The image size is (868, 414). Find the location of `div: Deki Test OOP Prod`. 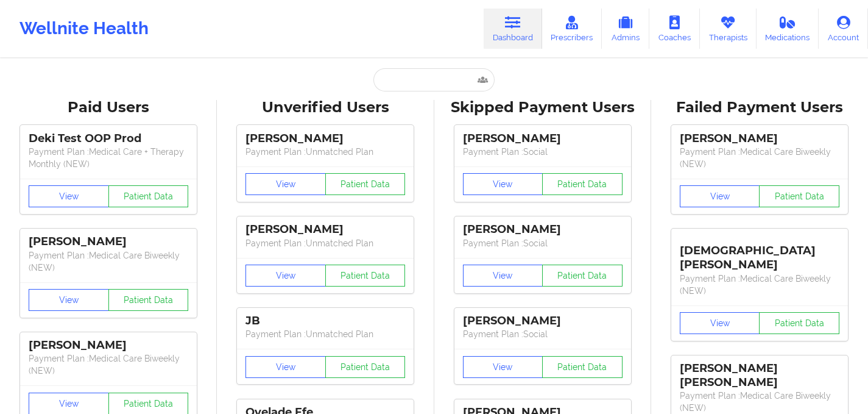

div: Deki Test OOP Prod is located at coordinates (109, 138).